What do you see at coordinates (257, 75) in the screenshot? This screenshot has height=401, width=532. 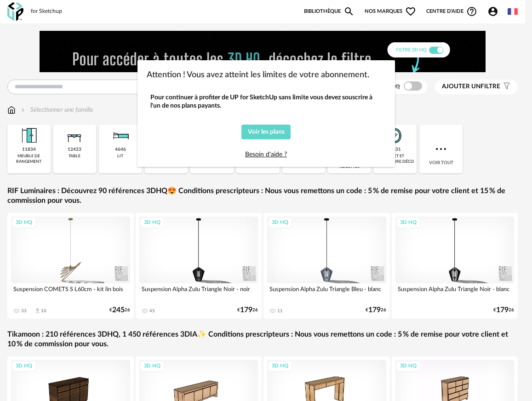 I see `span: Attention ! Vous avez atteint les limites de votre abonnement.` at bounding box center [257, 75].